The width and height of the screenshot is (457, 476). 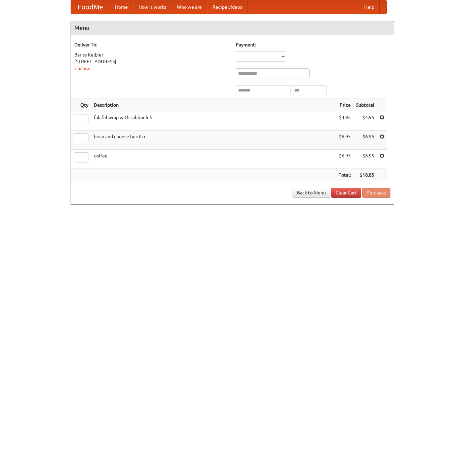 What do you see at coordinates (365, 105) in the screenshot?
I see `th: Subtotal` at bounding box center [365, 105].